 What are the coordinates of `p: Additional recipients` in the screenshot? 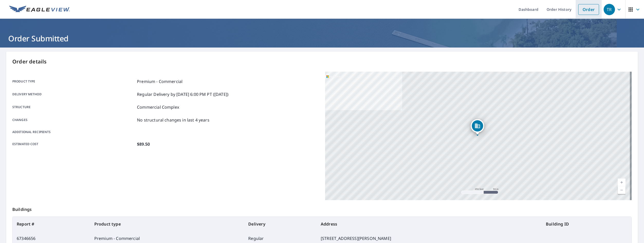 It's located at (74, 132).